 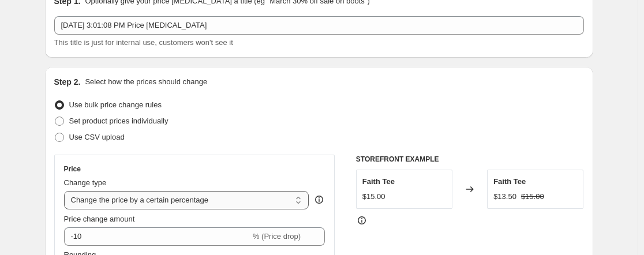 I want to click on h2: Step 2., so click(x=68, y=82).